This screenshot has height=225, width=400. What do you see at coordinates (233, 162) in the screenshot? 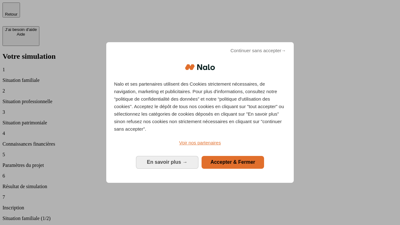
I see `button: Accepter & Fermer: Accepter notre traitement des données et fermer` at bounding box center [233, 162].